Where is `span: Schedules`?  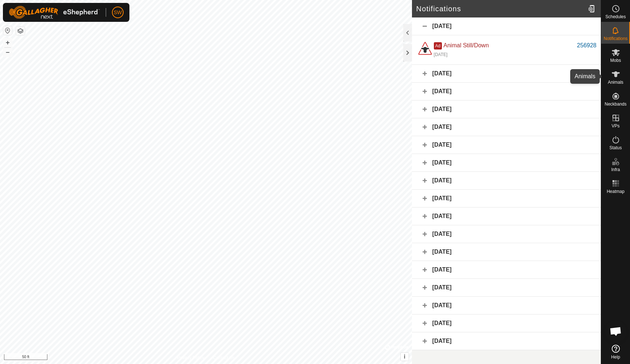 span: Schedules is located at coordinates (615, 17).